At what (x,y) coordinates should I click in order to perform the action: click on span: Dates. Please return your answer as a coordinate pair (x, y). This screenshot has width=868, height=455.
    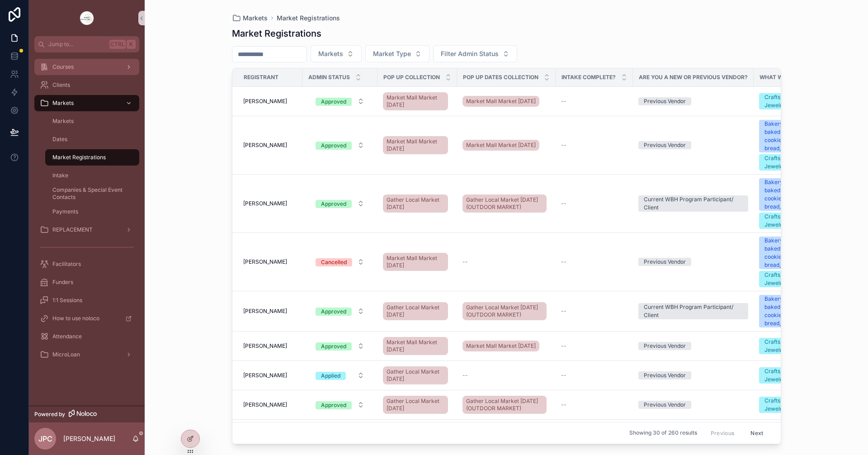
    Looking at the image, I should click on (60, 139).